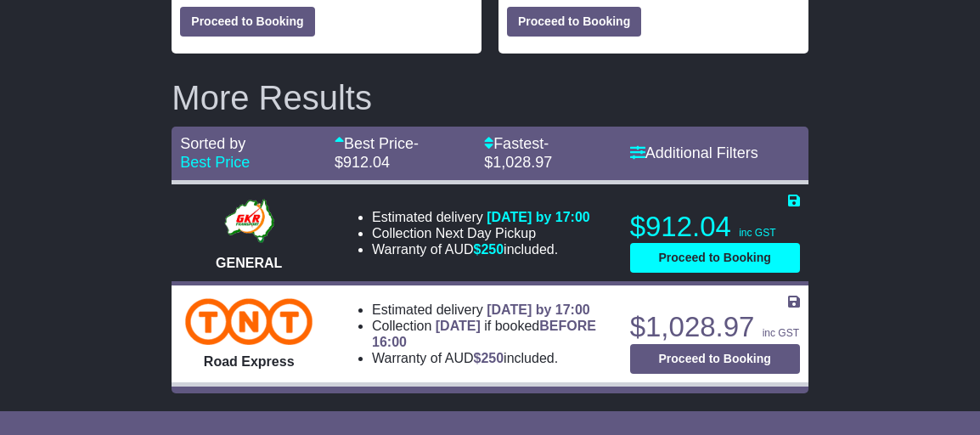 Image resolution: width=980 pixels, height=435 pixels. Describe the element at coordinates (389, 341) in the screenshot. I see `span: 16:00` at that location.